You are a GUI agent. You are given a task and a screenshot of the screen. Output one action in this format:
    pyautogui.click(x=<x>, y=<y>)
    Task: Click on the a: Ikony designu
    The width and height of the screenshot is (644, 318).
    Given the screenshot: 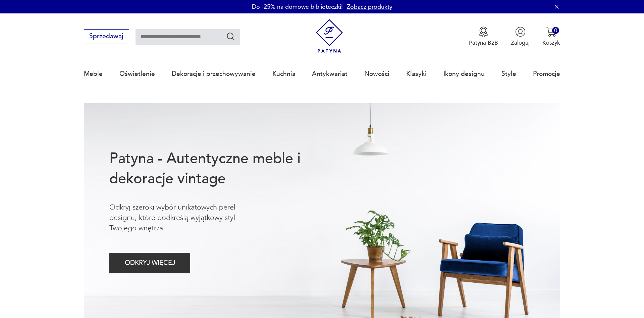 What is the action you would take?
    pyautogui.click(x=464, y=74)
    